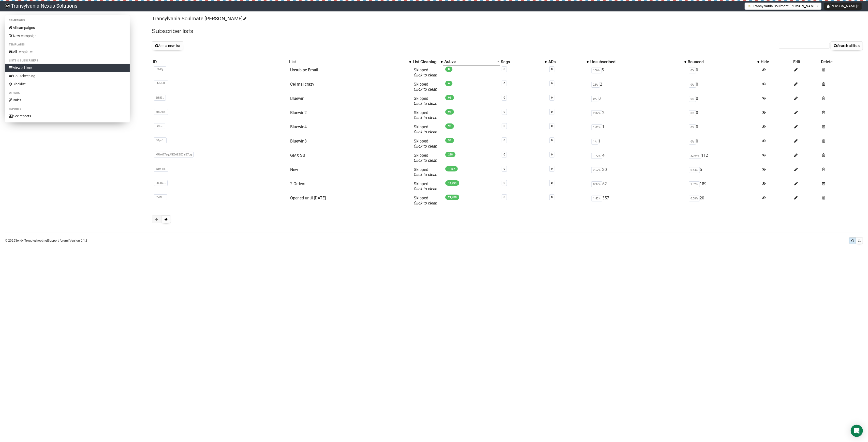 The image size is (868, 442). I want to click on th: Segs: No sort applied, activate to apply an ascending sort, so click(524, 62).